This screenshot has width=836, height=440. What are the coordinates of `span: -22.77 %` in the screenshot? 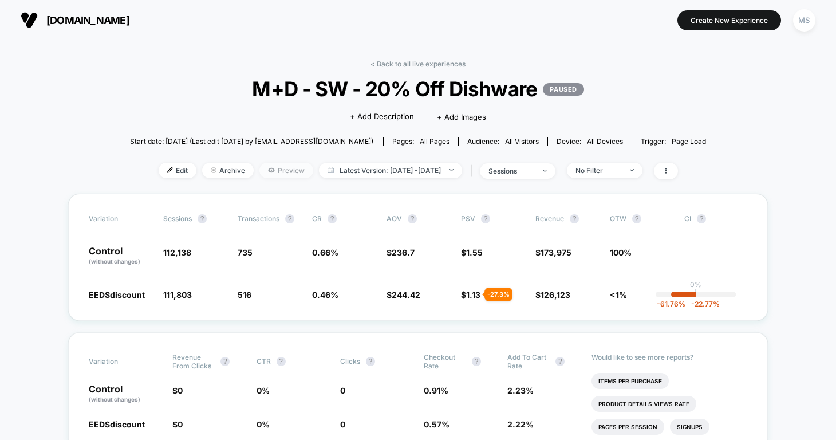 It's located at (702, 303).